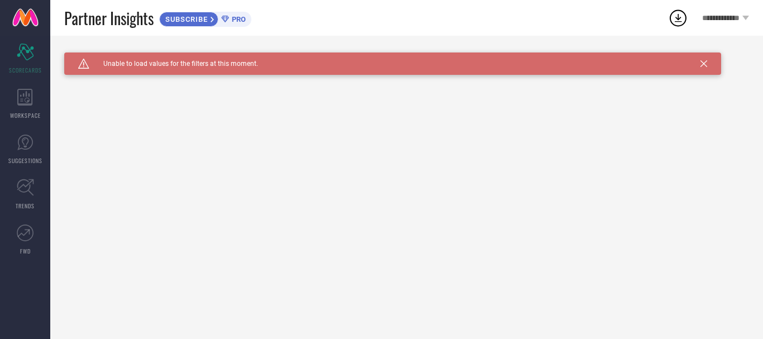 Image resolution: width=763 pixels, height=339 pixels. I want to click on a: SUBSCRIBEPRO, so click(205, 18).